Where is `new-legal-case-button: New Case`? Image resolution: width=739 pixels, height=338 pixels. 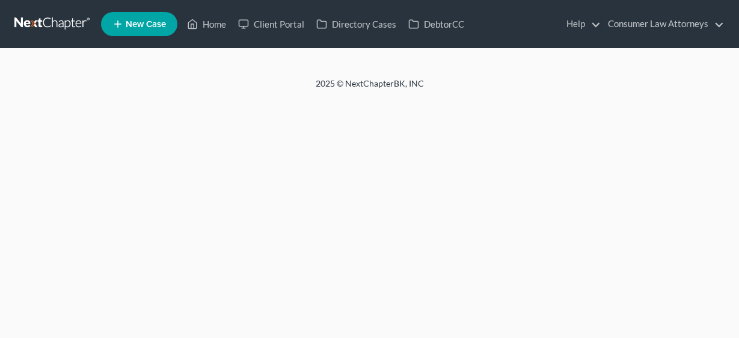 new-legal-case-button: New Case is located at coordinates (139, 24).